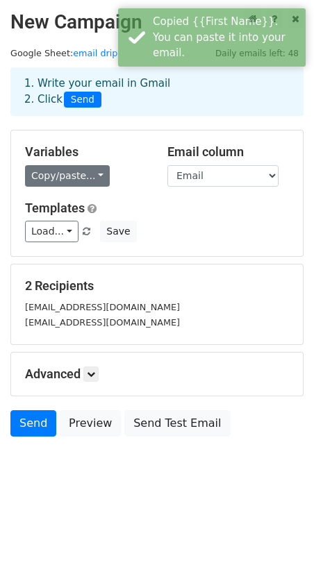  What do you see at coordinates (157, 286) in the screenshot?
I see `h5: 2 Recipients` at bounding box center [157, 286].